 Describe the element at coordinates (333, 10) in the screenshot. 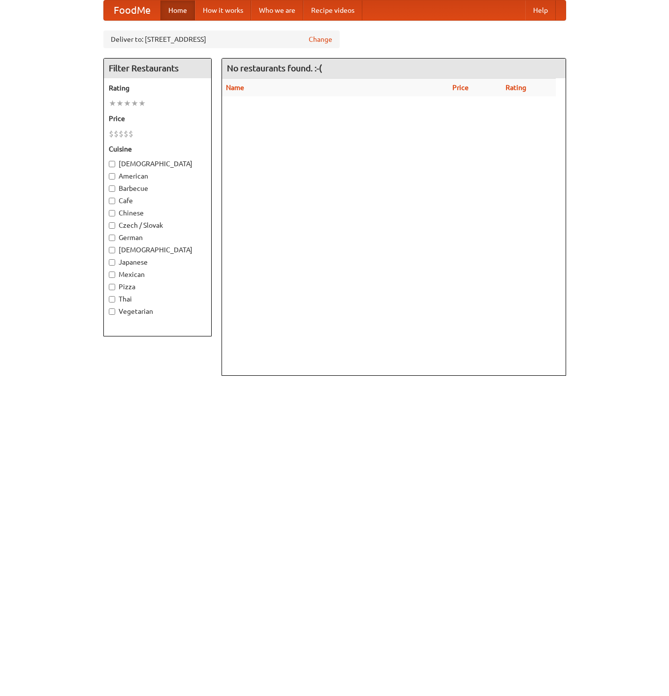

I see `a: Recipe videos` at that location.